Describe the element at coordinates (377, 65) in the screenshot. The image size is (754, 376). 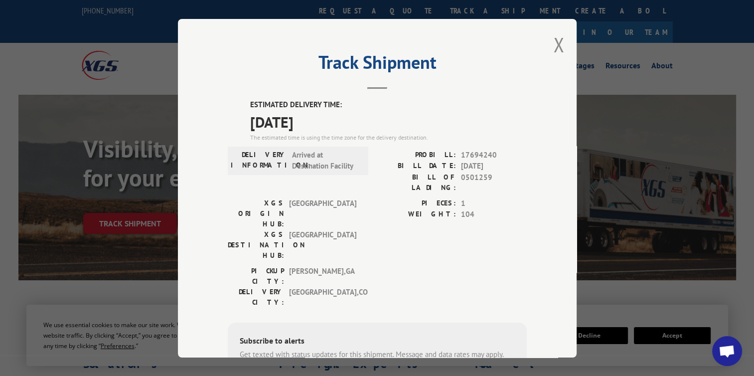
I see `h2: Track Shipment` at that location.